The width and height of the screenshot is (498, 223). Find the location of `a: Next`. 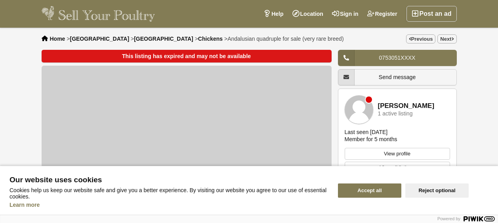

a: Next is located at coordinates (447, 39).